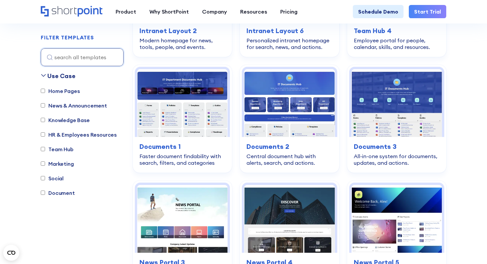 Image resolution: width=487 pixels, height=264 pixels. What do you see at coordinates (214, 12) in the screenshot?
I see `a: Company` at bounding box center [214, 12].